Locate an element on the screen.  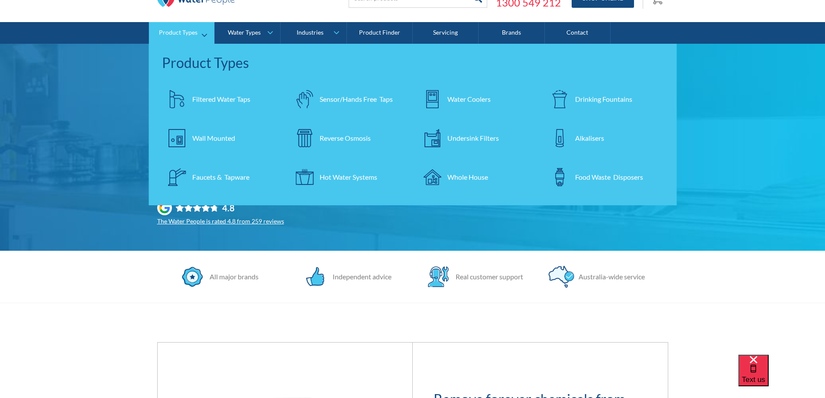
div: Reverse Osmosis is located at coordinates (345, 138).